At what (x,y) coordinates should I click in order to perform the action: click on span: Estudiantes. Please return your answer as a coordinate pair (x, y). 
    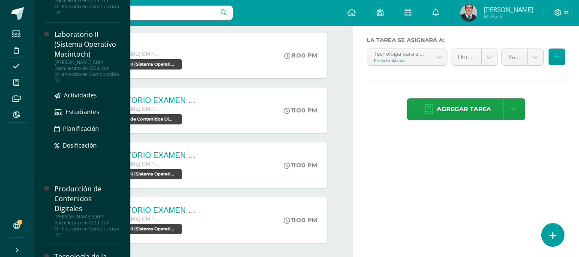
    Looking at the image, I should click on (82, 111).